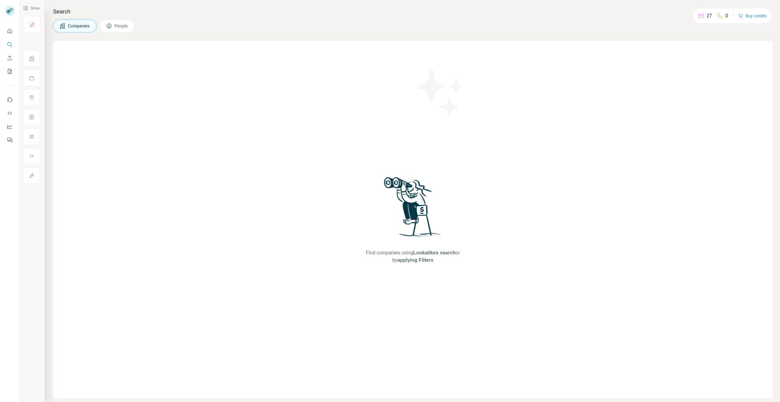 The image size is (780, 402). I want to click on p: 0, so click(727, 16).